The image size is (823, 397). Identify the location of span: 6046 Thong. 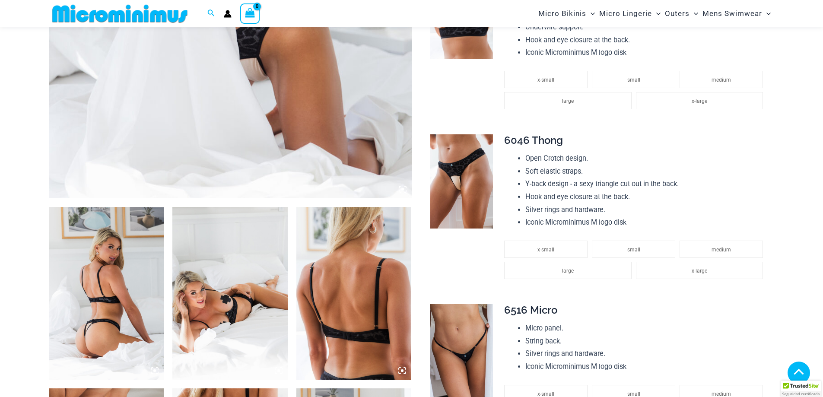
(533, 140).